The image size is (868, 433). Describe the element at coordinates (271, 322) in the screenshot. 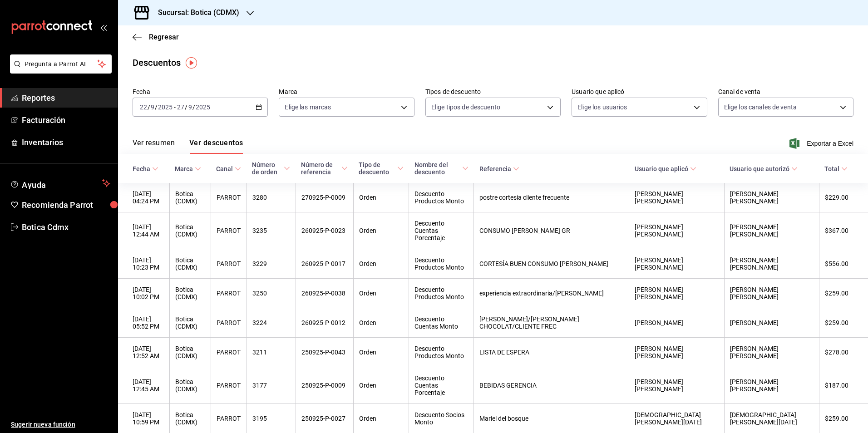

I see `th: 3224` at that location.